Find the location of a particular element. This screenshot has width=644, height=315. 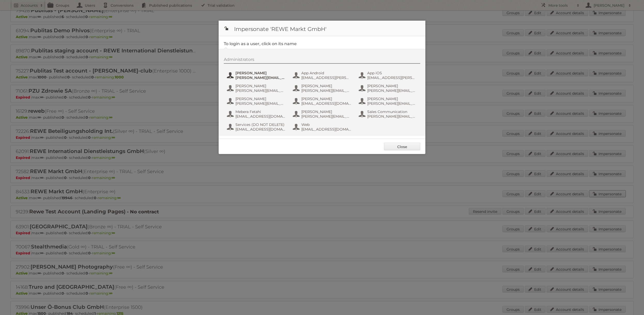

span: Mebera Fetahi is located at coordinates (261, 112).